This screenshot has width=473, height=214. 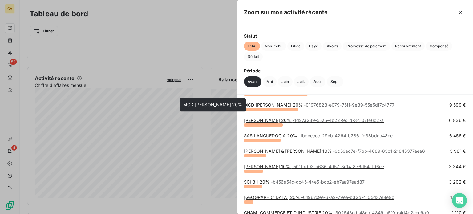 What do you see at coordinates (296, 46) in the screenshot?
I see `span: Litige` at bounding box center [296, 46].